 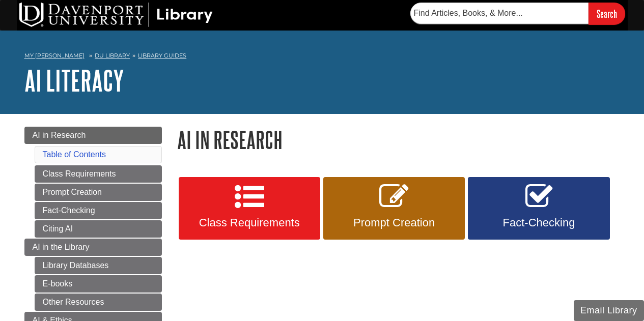 What do you see at coordinates (539, 223) in the screenshot?
I see `span: Fact-Checking` at bounding box center [539, 223].